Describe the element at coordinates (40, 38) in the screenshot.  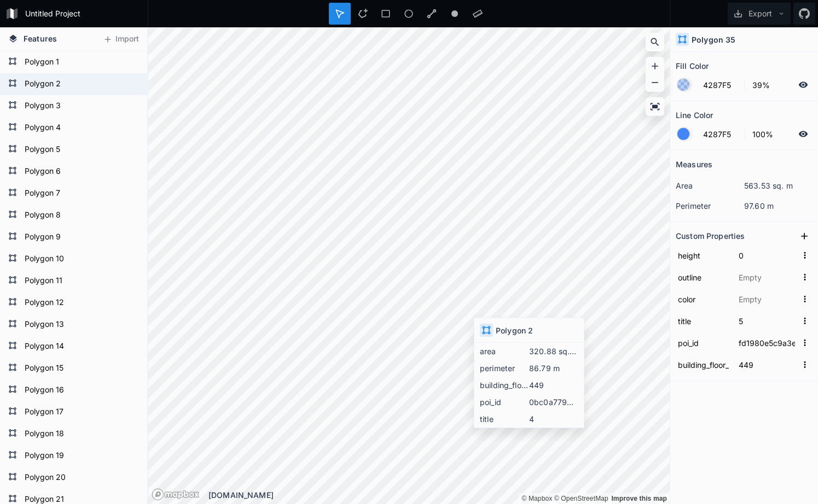
I see `span: Features` at that location.